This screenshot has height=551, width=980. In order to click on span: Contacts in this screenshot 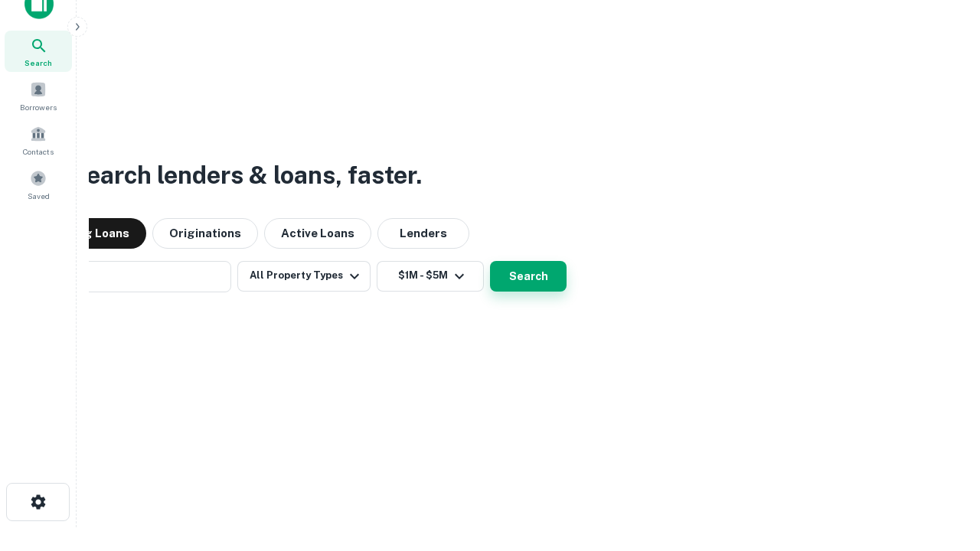, I will do `click(39, 152)`.